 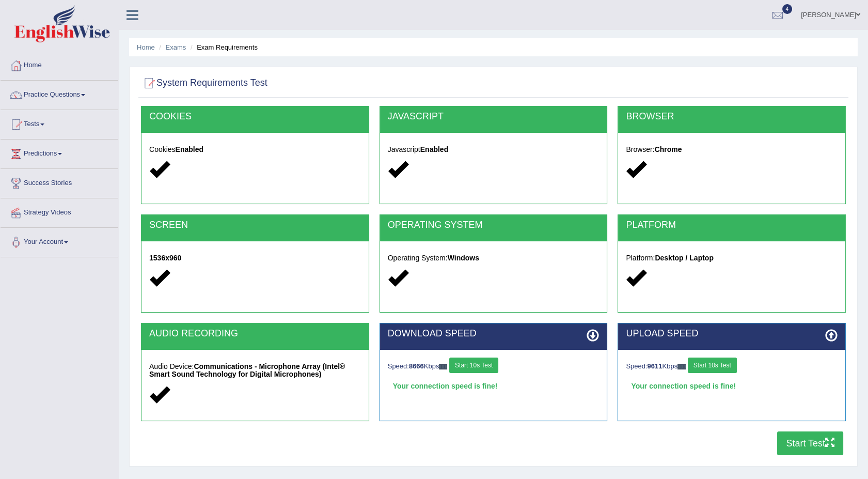 What do you see at coordinates (60, 93) in the screenshot?
I see `a: Practice Questions` at bounding box center [60, 93].